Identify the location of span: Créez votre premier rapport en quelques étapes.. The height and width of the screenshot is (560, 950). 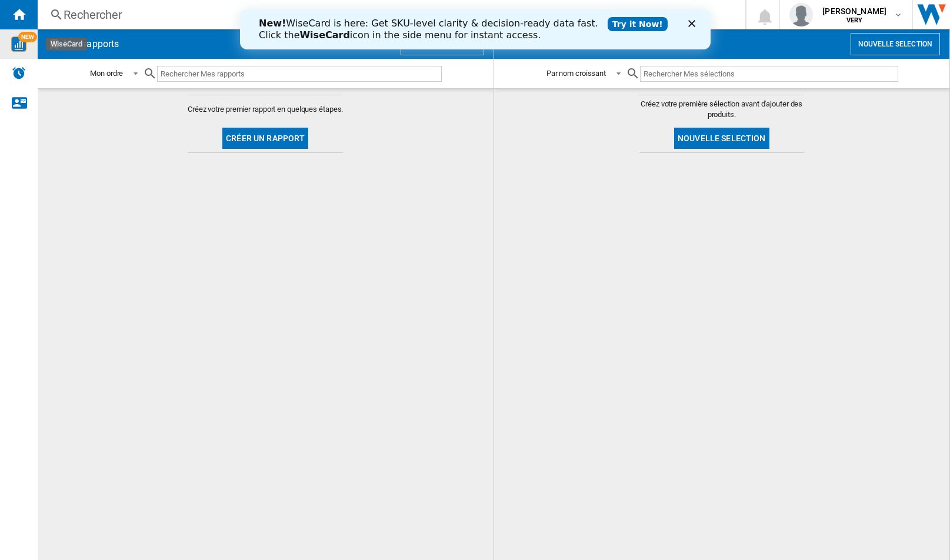
(265, 109).